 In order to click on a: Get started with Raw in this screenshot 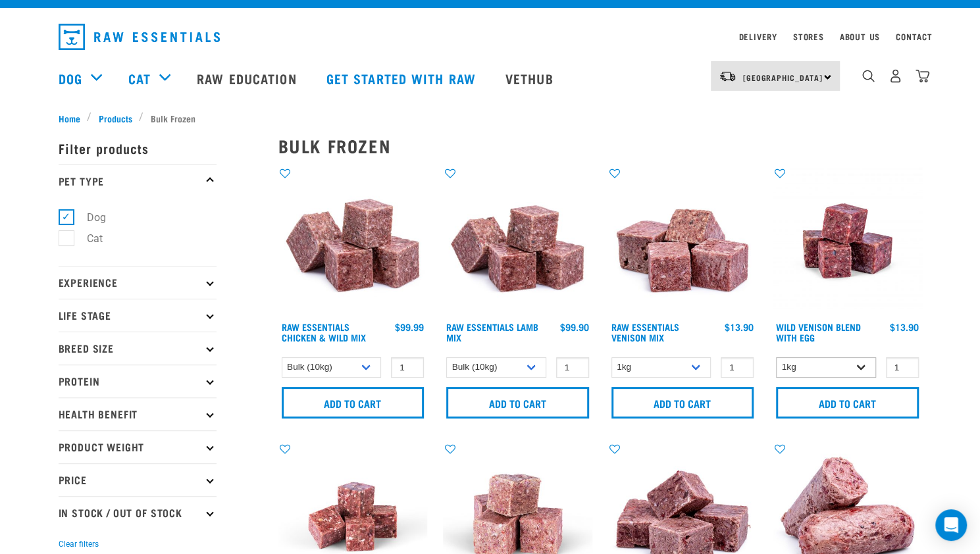, I will do `click(403, 78)`.